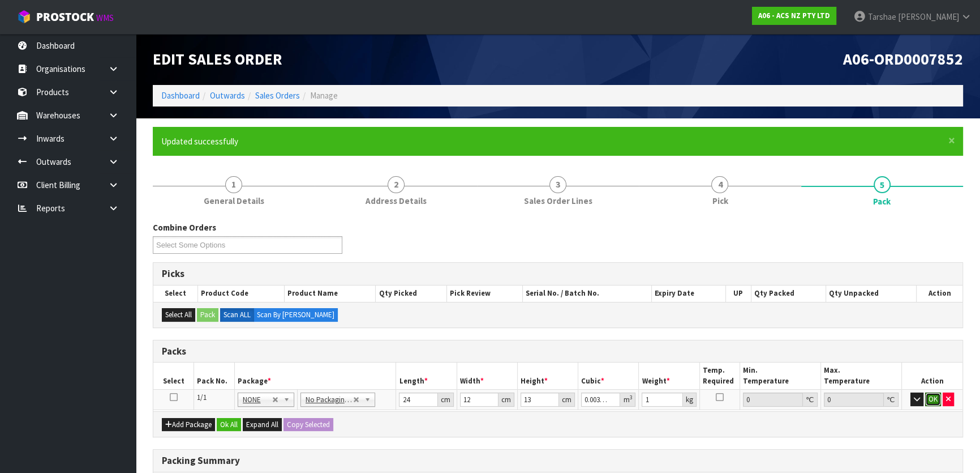 The height and width of the screenshot is (473, 980). I want to click on div: m, so click(627, 399).